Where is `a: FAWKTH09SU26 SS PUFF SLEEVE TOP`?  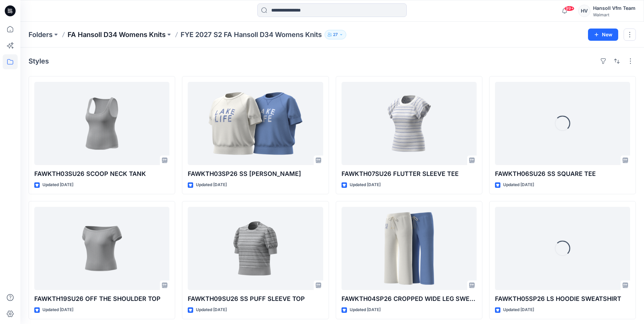 a: FAWKTH09SU26 SS PUFF SLEEVE TOP is located at coordinates (256, 248).